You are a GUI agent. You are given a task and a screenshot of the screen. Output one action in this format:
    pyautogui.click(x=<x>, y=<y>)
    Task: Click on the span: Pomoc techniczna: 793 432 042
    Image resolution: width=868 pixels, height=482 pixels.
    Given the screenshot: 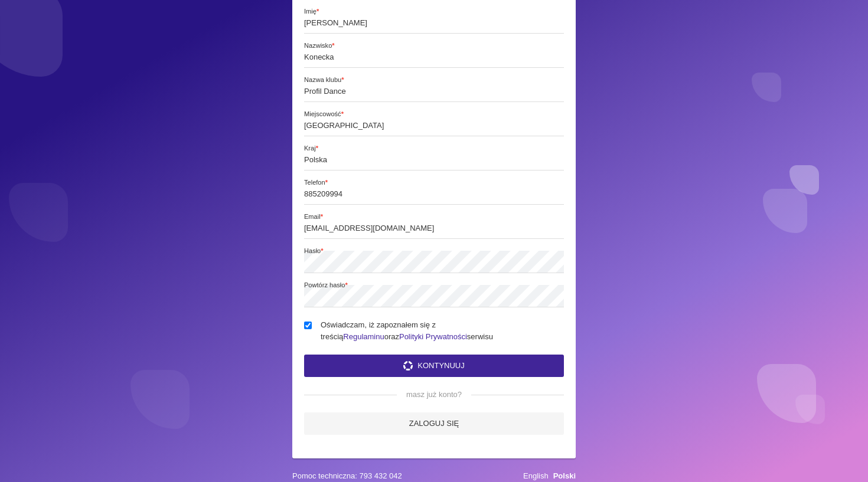 What is the action you would take?
    pyautogui.click(x=347, y=476)
    